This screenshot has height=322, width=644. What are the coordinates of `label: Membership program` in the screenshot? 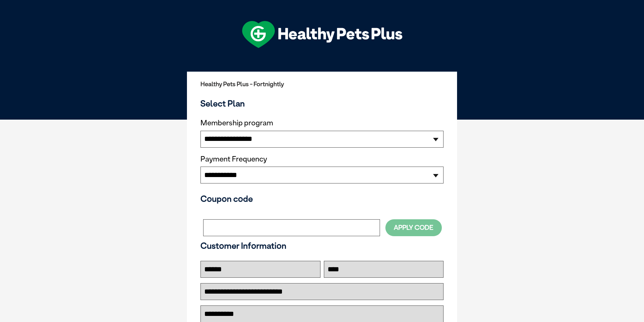 It's located at (322, 123).